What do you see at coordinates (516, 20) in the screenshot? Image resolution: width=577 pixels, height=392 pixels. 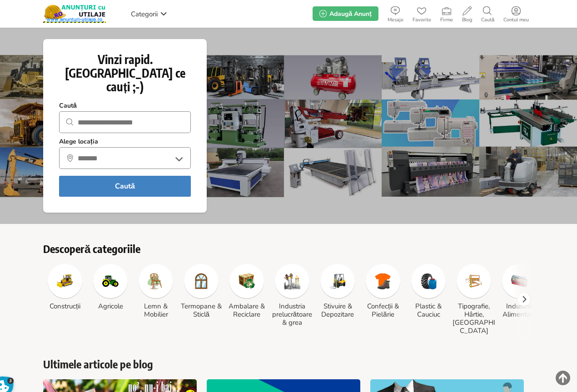 I see `span: Contul meu` at bounding box center [516, 20].